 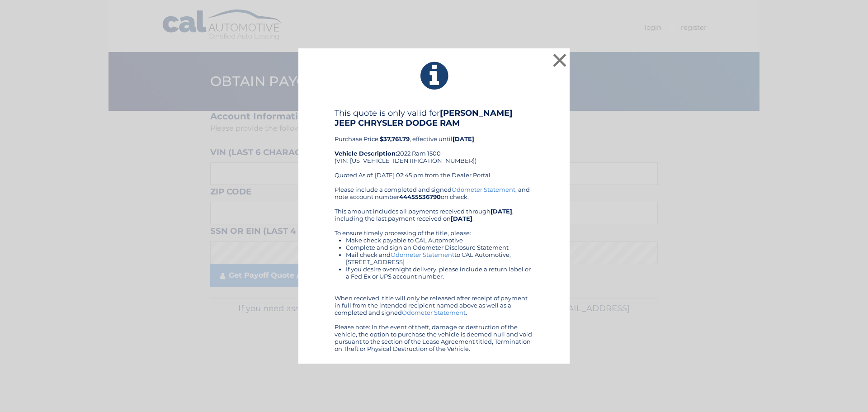 I want to click on b: $37,761.79, so click(x=395, y=139).